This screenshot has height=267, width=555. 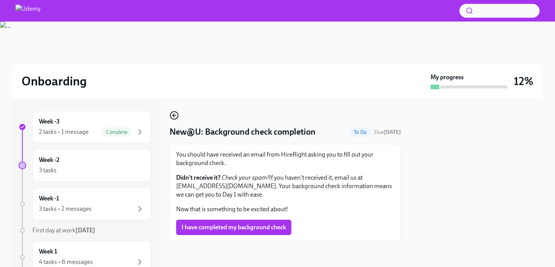 I want to click on div: 2 tasks • 1 message, so click(x=64, y=132).